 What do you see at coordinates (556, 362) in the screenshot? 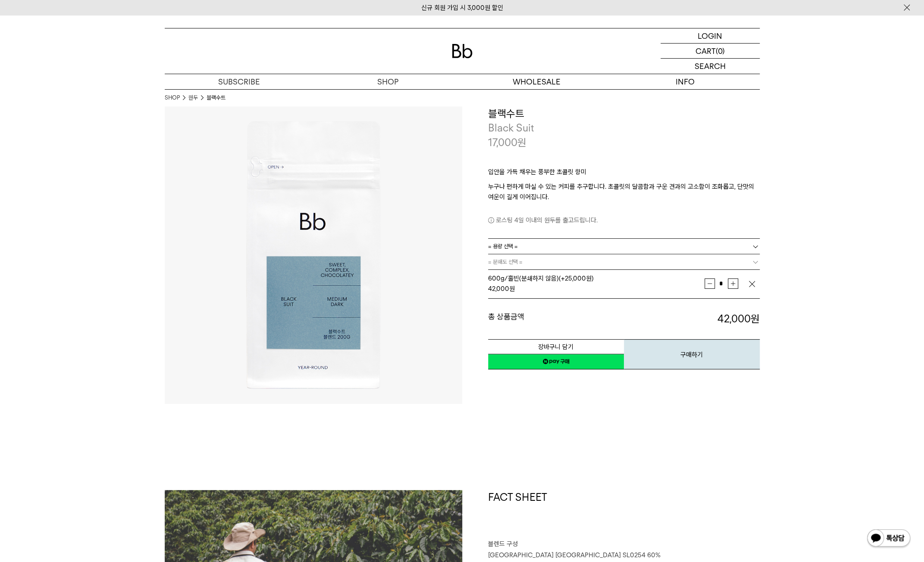
I see `a: 새창` at bounding box center [556, 362].